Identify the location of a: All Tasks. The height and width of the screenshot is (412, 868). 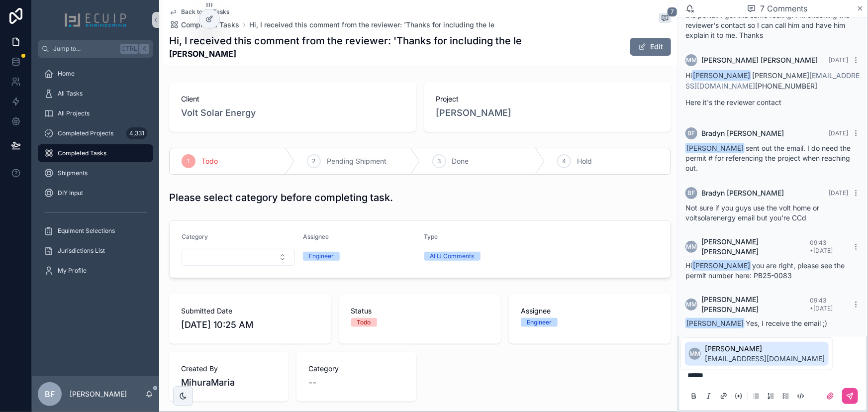
(95, 94).